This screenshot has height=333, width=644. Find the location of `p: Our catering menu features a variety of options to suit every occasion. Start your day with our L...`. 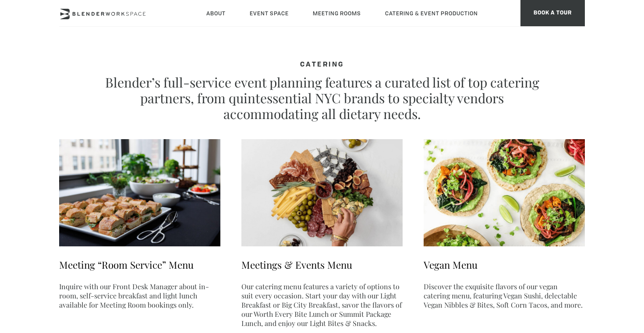

p: Our catering menu features a variety of options to suit every occasion. Start your day with our L... is located at coordinates (322, 305).